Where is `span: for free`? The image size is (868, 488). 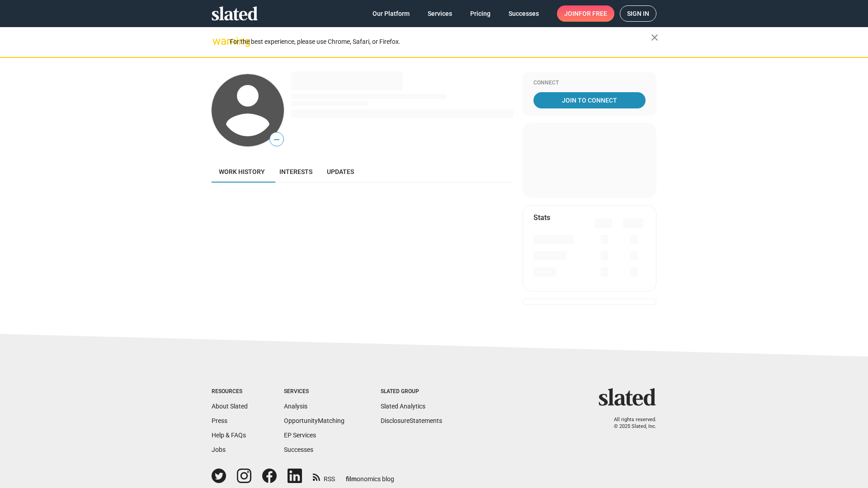
span: for free is located at coordinates (592, 13).